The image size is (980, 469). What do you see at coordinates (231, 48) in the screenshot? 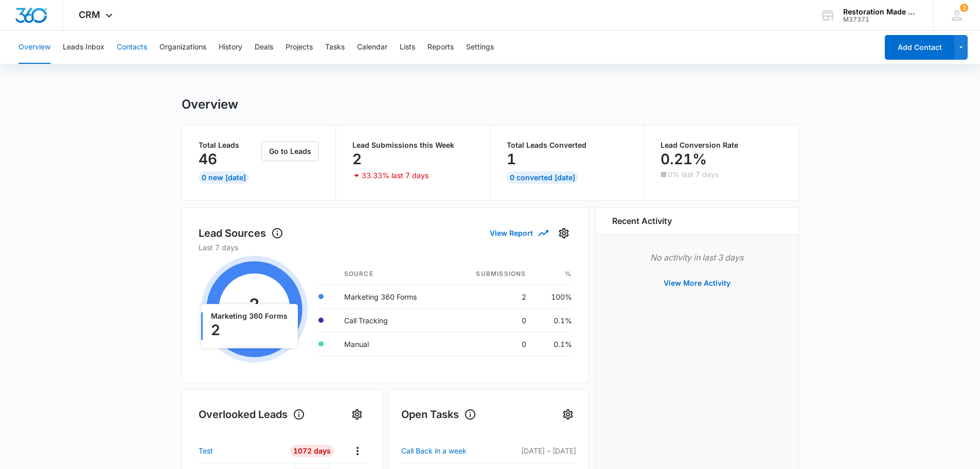
I see `button: History` at bounding box center [231, 48].